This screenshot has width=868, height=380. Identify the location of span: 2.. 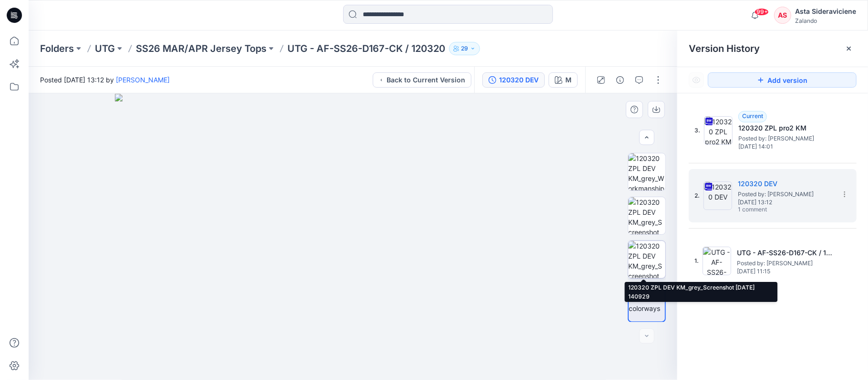
(697, 195).